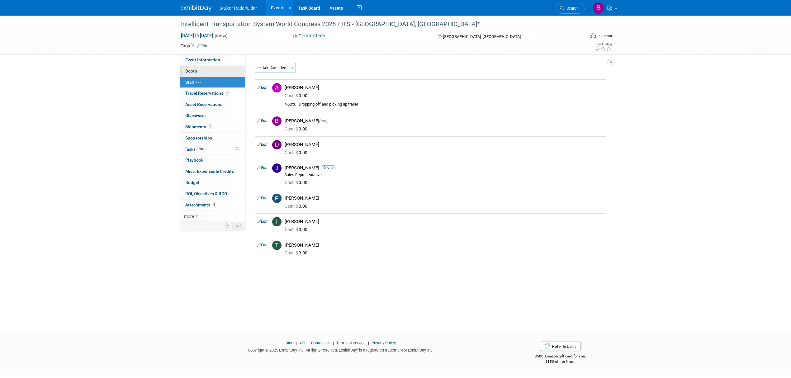 This screenshot has height=378, width=791. What do you see at coordinates (213, 71) in the screenshot?
I see `a: Booth` at bounding box center [213, 71].